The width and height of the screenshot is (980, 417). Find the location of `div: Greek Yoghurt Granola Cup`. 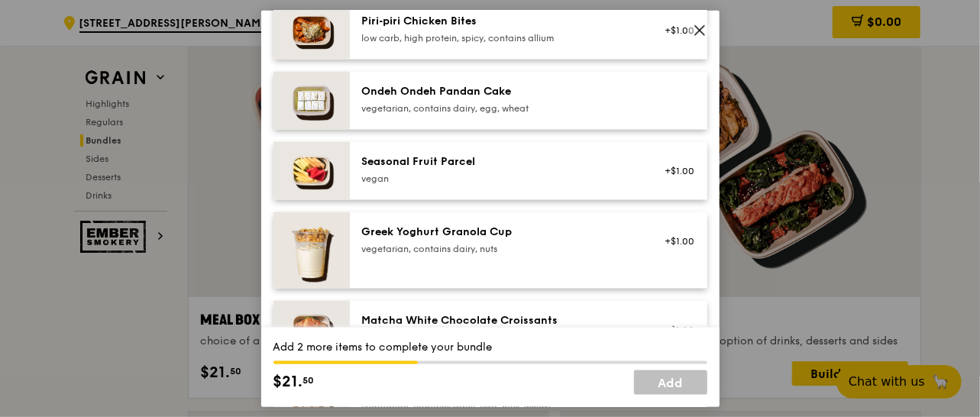

div: Greek Yoghurt Granola Cup is located at coordinates (499, 232).